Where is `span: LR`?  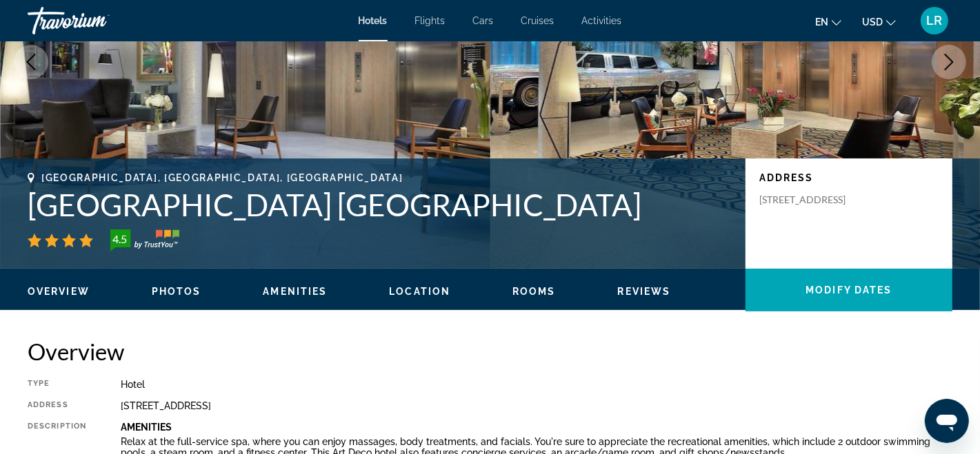 span: LR is located at coordinates (934, 21).